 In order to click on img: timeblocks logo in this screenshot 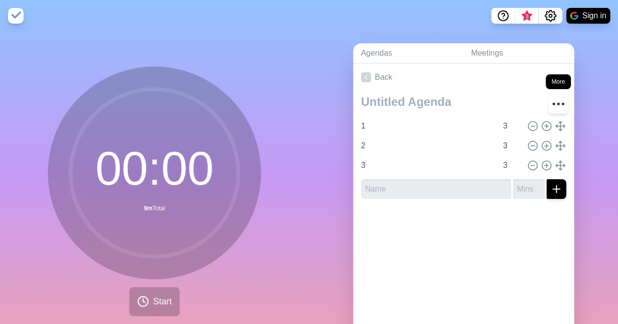, I will do `click(16, 16)`.